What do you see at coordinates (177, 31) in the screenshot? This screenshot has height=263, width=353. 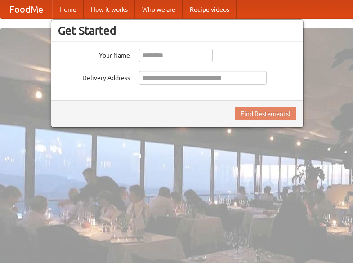 I see `h3: Get Started` at bounding box center [177, 31].